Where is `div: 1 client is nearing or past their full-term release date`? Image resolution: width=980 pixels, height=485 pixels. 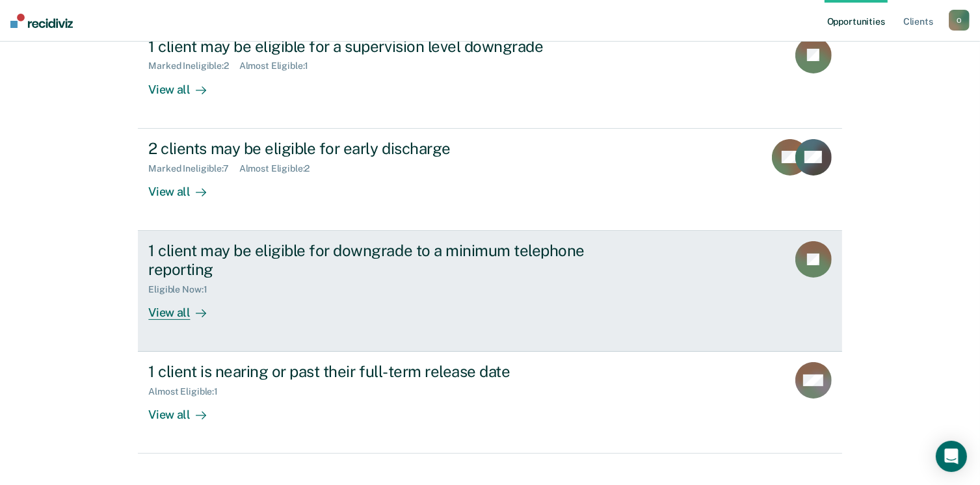
div: 1 client is nearing or past their full-term release date is located at coordinates (376, 372).